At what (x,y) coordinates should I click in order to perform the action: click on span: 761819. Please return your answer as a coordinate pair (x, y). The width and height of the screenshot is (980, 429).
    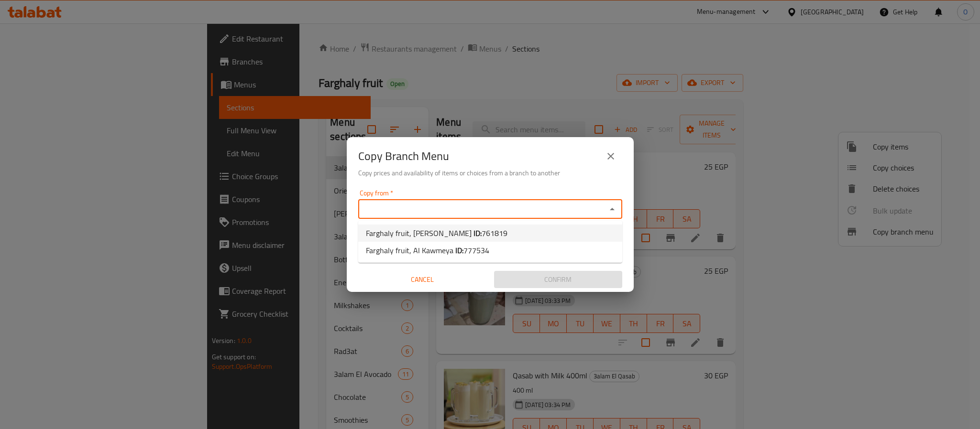
    Looking at the image, I should click on (494, 233).